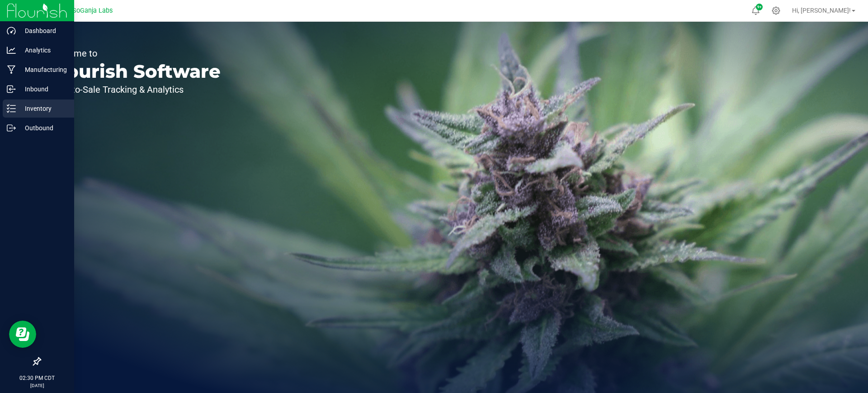  What do you see at coordinates (11, 89) in the screenshot?
I see `inline-svg: Inbound` at bounding box center [11, 89].